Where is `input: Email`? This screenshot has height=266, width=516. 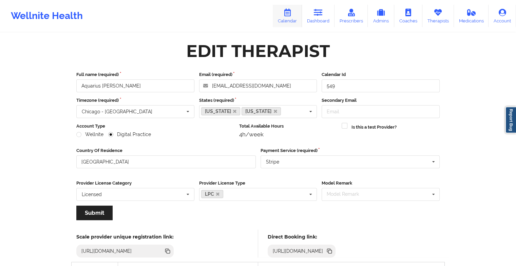
input: Email is located at coordinates (381, 112).